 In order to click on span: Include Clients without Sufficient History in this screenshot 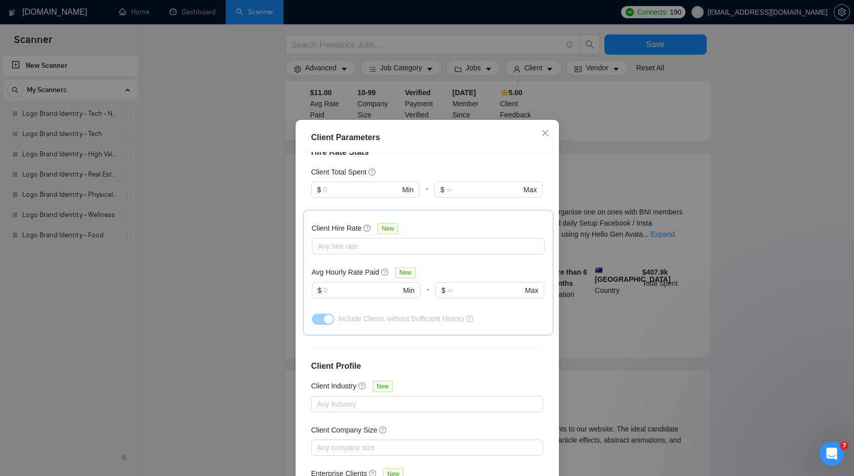, I will do `click(401, 319)`.